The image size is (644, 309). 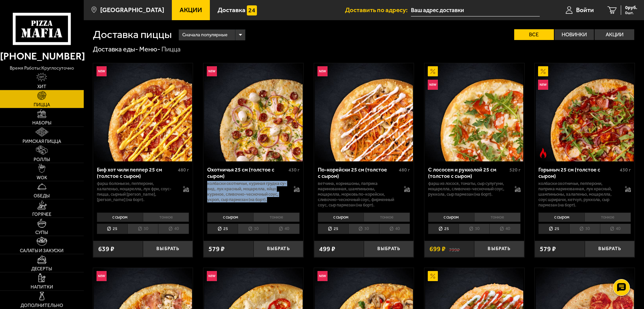 What do you see at coordinates (41, 87) in the screenshot?
I see `span: Хит` at bounding box center [41, 87].